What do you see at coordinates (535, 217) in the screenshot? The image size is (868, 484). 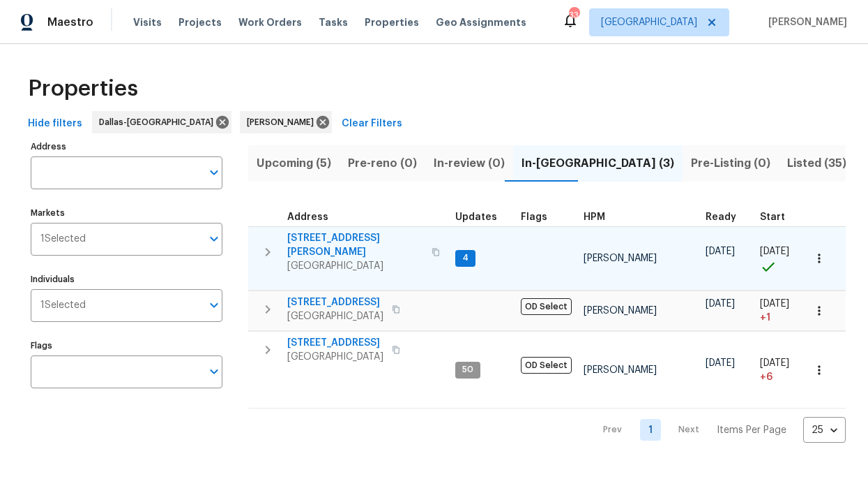 I see `span: Flags` at bounding box center [535, 217].